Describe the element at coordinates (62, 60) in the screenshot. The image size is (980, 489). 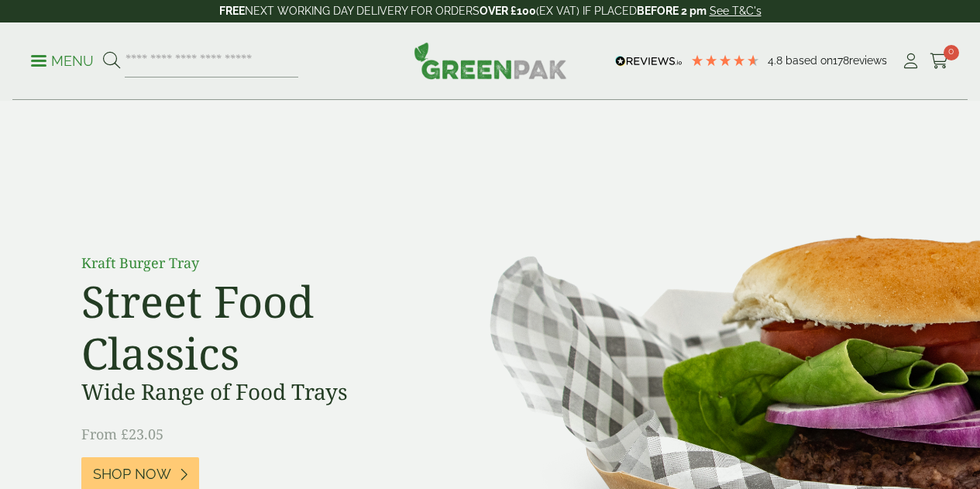
I see `a: Menu` at that location.